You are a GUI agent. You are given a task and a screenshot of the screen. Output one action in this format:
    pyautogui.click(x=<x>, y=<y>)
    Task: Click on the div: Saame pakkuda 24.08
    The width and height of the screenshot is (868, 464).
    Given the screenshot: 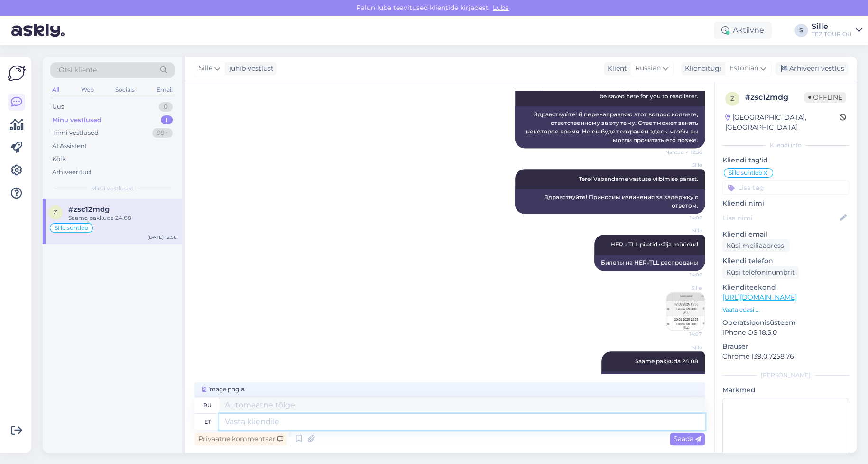 What is the action you would take?
    pyautogui.click(x=123, y=218)
    